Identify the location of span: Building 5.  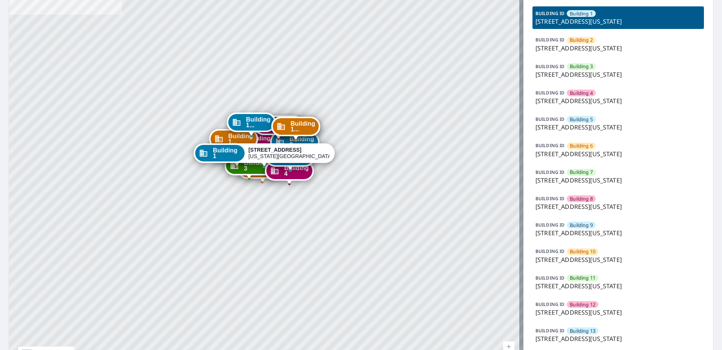
(581, 119).